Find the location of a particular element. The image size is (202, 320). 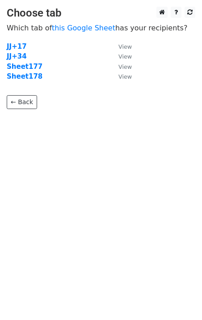

a: JJ+17 is located at coordinates (17, 46).